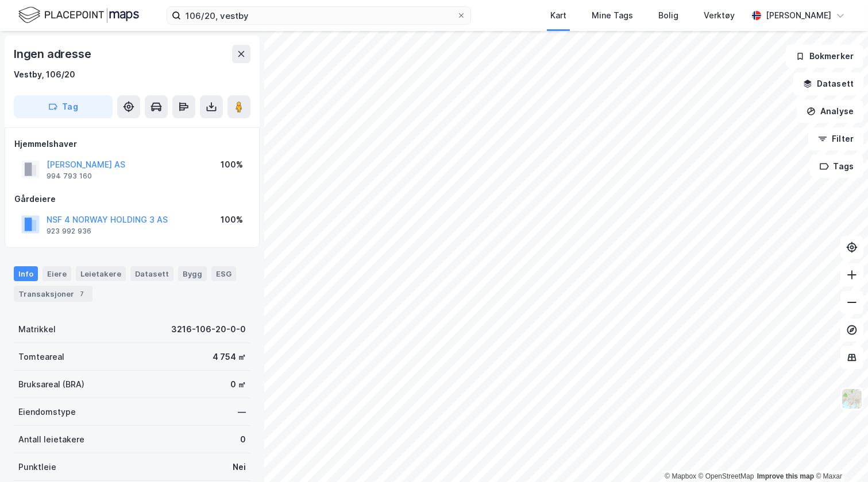  Describe the element at coordinates (243, 440) in the screenshot. I see `div: 0` at that location.